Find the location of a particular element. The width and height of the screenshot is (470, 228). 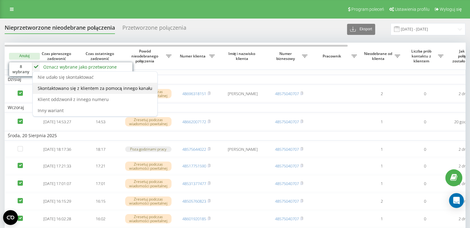

span: Liczba prób kontaktu z klientem is located at coordinates (422, 56).